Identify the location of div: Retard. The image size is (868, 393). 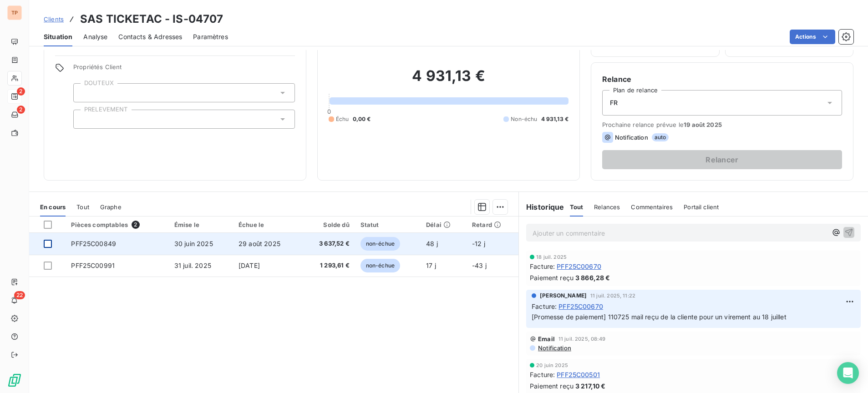
(493, 225).